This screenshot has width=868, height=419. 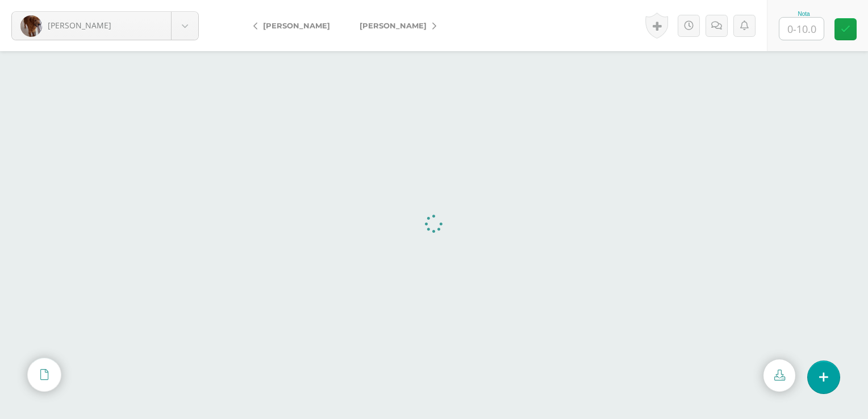 I want to click on input: 0-10.0, so click(x=801, y=28).